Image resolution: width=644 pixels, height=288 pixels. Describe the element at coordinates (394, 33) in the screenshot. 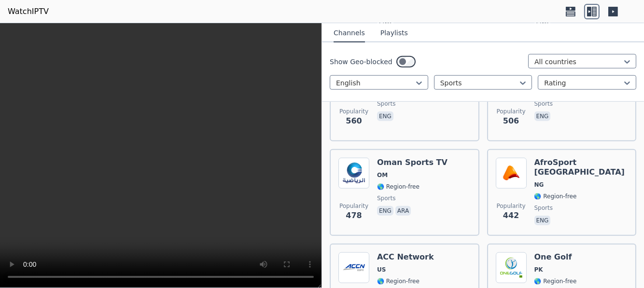

I see `button: Playlists` at that location.